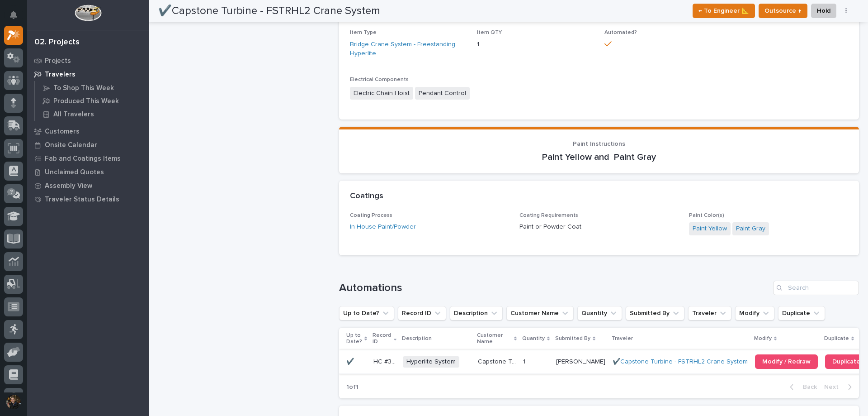 The height and width of the screenshot is (416, 868). What do you see at coordinates (549, 215) in the screenshot?
I see `span: Coating Requirements` at bounding box center [549, 215].